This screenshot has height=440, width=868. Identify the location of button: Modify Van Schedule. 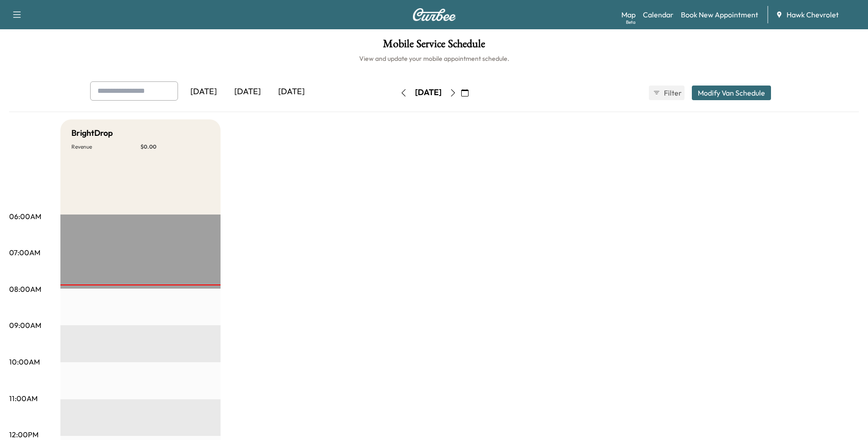
(731, 93).